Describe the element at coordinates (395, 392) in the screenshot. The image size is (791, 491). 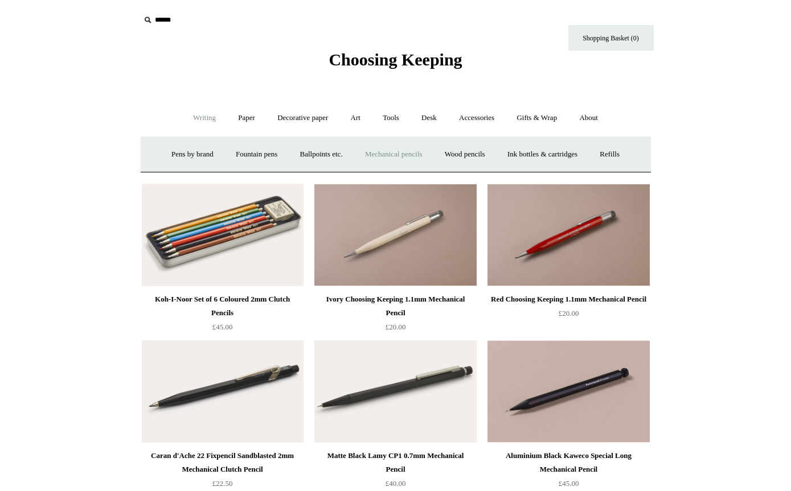
I see `img: Matte Black Lamy CP1 0.7mm Mechanical Pencil` at that location.